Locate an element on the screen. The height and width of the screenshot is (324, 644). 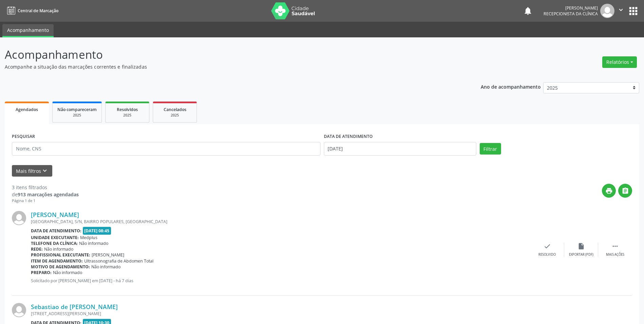
span: Ultrassonografia de Abdomen Total is located at coordinates (119, 261).